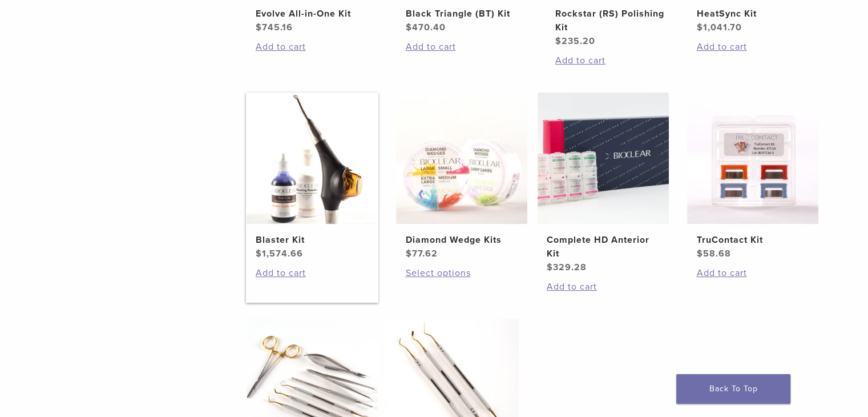  Describe the element at coordinates (575, 41) in the screenshot. I see `bdi: 235.20` at that location.